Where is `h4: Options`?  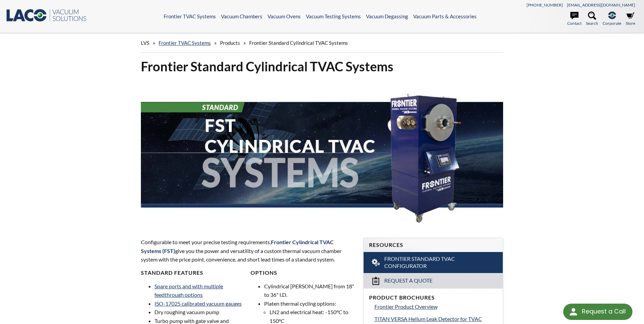 h4: Options is located at coordinates (303, 273).